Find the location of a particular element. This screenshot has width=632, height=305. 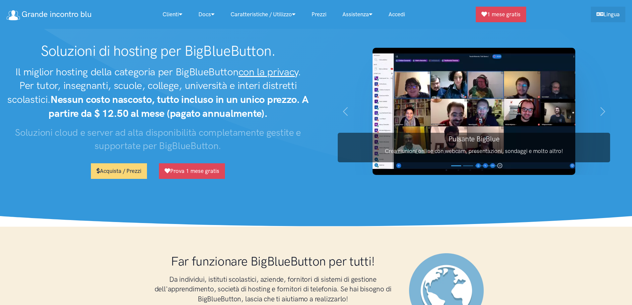

p: Crea riunioni online con webcam, presentazioni, sondaggi e molto altro! is located at coordinates (473, 151).